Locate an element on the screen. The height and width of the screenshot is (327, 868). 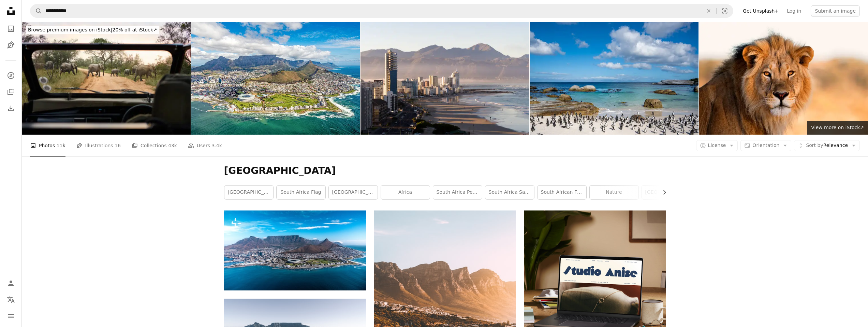
a: Download History is located at coordinates (11, 108).